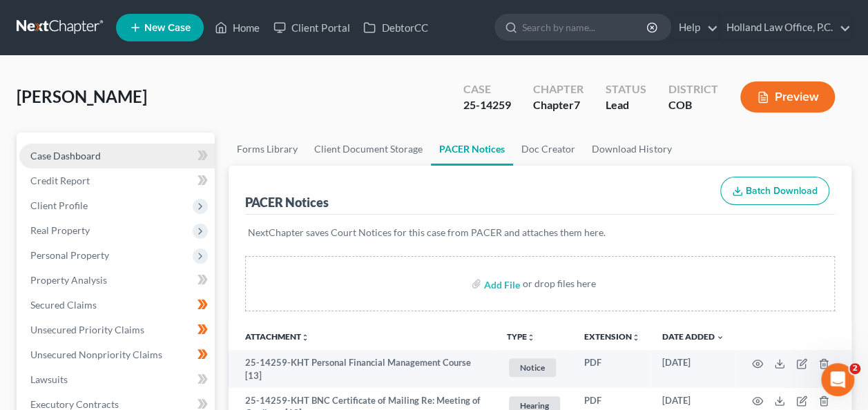 The width and height of the screenshot is (868, 410). Describe the element at coordinates (117, 330) in the screenshot. I see `a: Unsecured Priority Claims` at that location.